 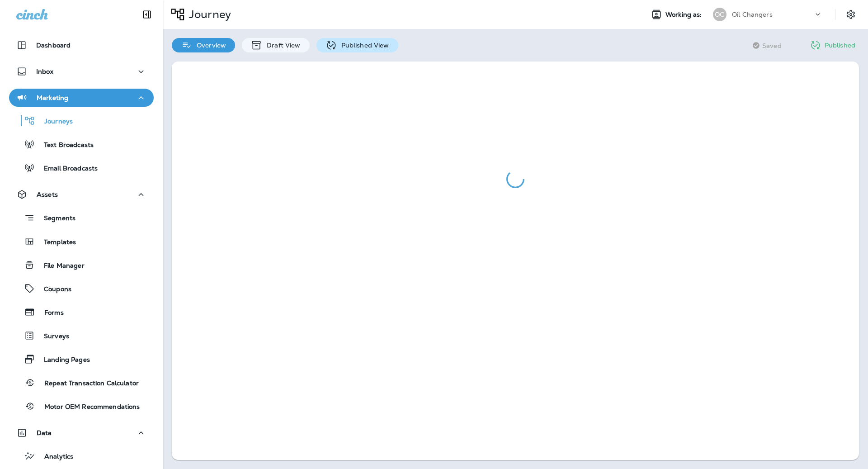 I want to click on p: Overview, so click(x=209, y=46).